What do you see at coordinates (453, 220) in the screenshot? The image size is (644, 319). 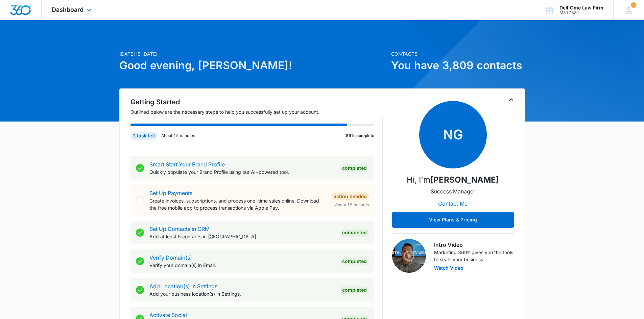 I see `button: View Plans & Pricing` at bounding box center [453, 220].